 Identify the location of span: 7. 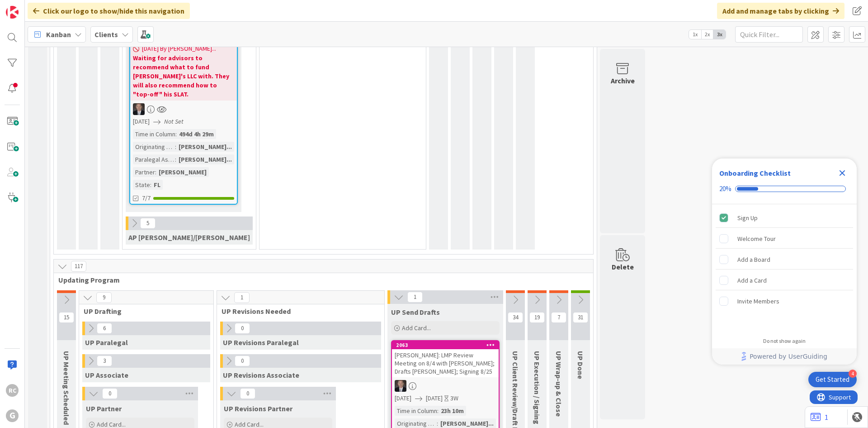
(559, 317).